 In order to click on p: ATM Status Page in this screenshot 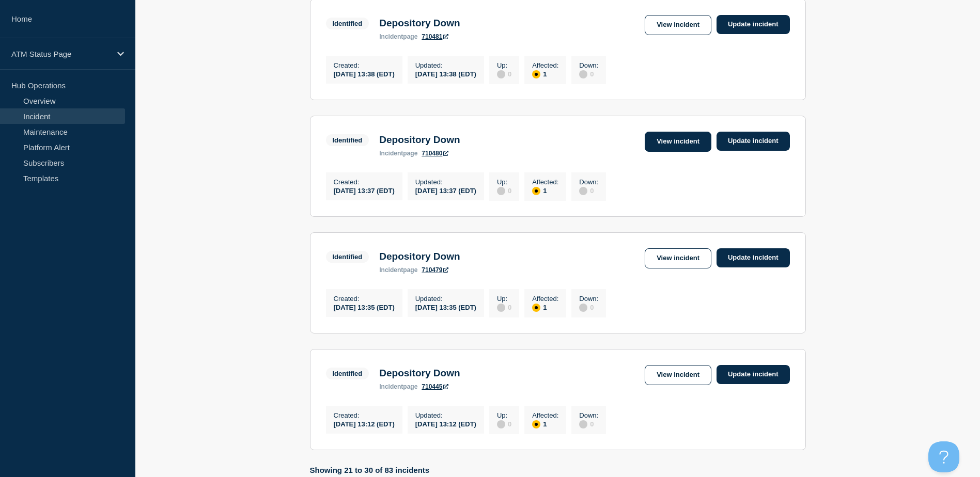, I will do `click(61, 54)`.